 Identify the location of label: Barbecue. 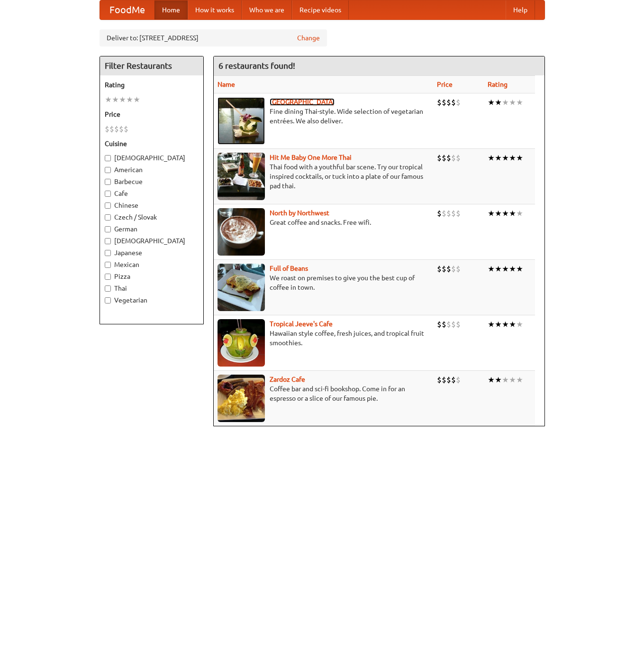
(152, 182).